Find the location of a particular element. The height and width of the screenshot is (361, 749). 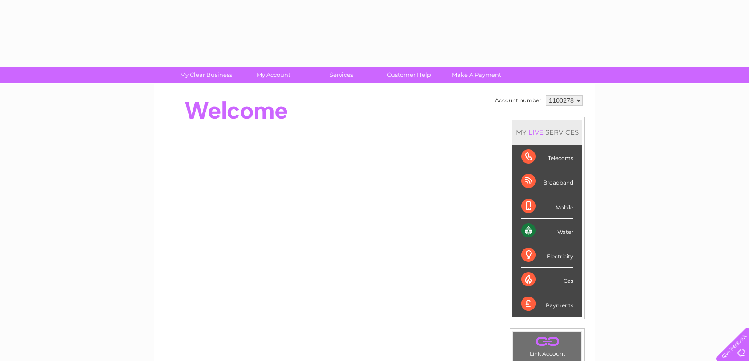

td: Link Account is located at coordinates (547, 345).